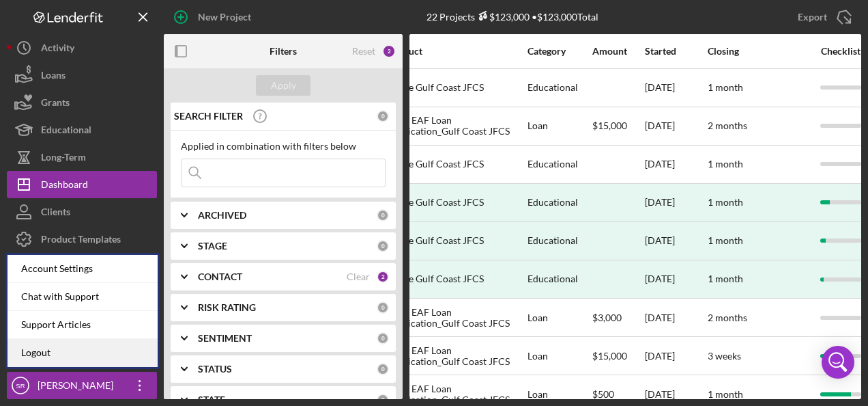 This screenshot has width=868, height=406. What do you see at coordinates (55, 104) in the screenshot?
I see `div: Grants` at bounding box center [55, 104].